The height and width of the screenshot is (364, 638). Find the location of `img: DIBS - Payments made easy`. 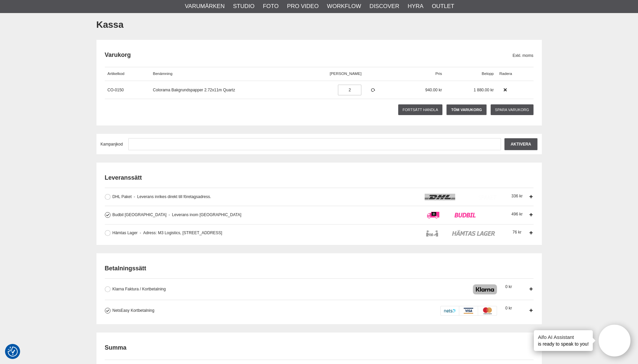

img: DIBS - Payments made easy is located at coordinates (469, 311).